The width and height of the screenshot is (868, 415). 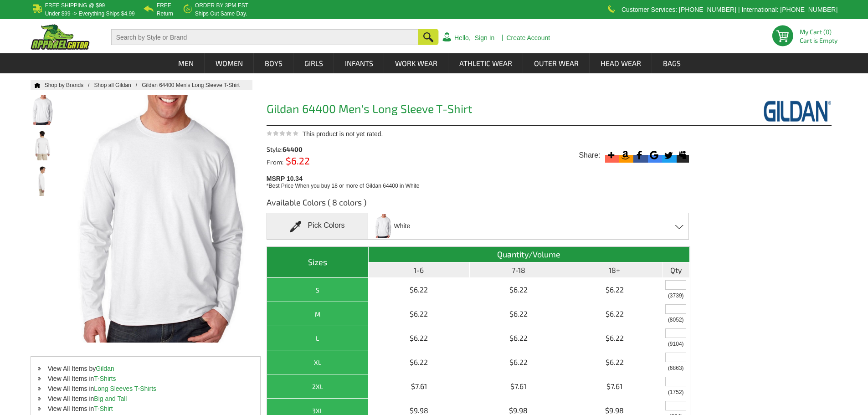 What do you see at coordinates (343, 186) in the screenshot?
I see `span: *Best Price When you buy 18 or more of Gildan 64400 in White` at bounding box center [343, 186].